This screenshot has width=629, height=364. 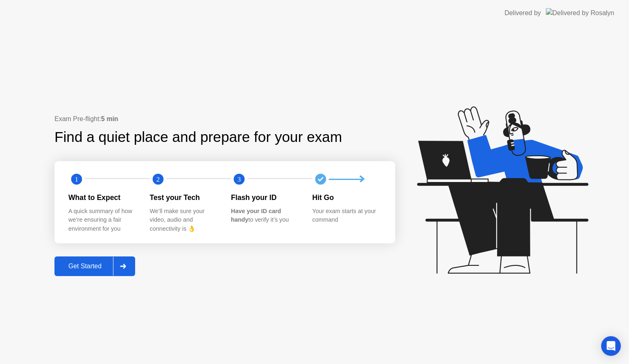 What do you see at coordinates (347, 198) in the screenshot?
I see `div: Hit Go` at bounding box center [347, 198].